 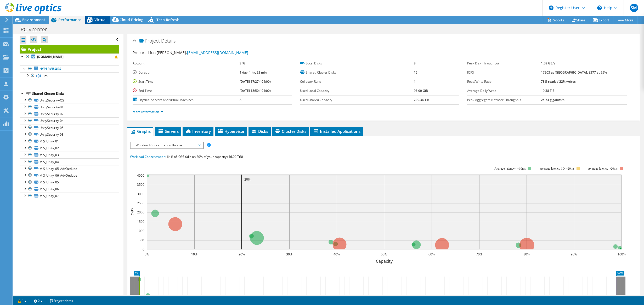 What do you see at coordinates (148, 156) in the screenshot?
I see `span: Workload Concentration:` at bounding box center [148, 156].